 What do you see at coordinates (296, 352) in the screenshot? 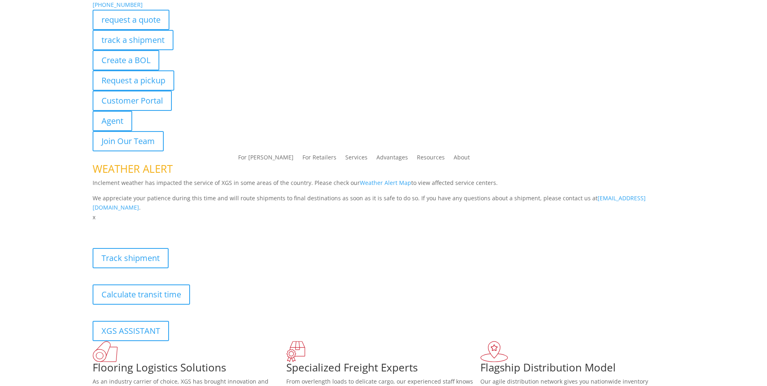
I see `img: xgs-icon-focused-on-flooring-red` at bounding box center [296, 352].